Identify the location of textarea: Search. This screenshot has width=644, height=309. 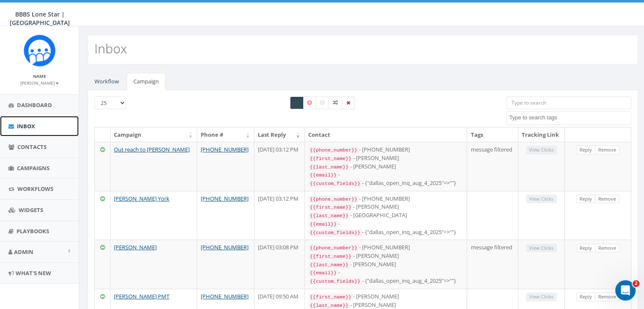
(570, 117).